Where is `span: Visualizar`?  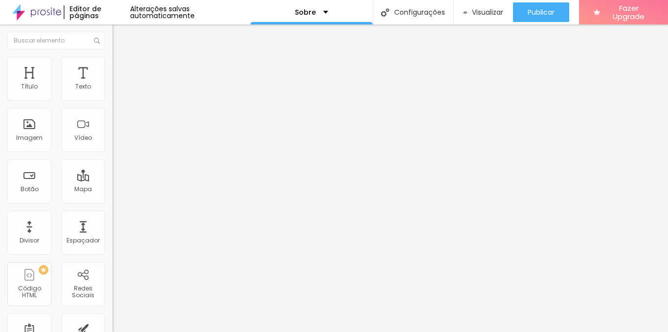 span: Visualizar is located at coordinates (488, 12).